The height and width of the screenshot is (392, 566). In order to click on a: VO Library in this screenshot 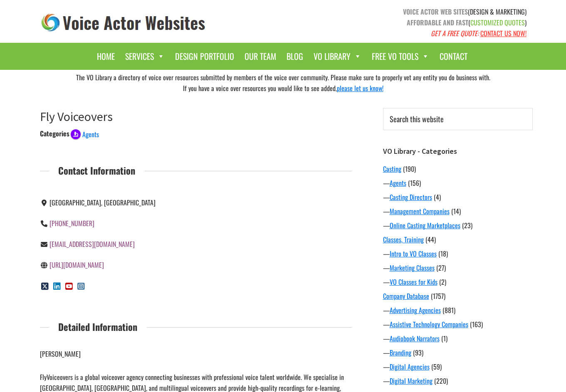, I will do `click(337, 56)`.